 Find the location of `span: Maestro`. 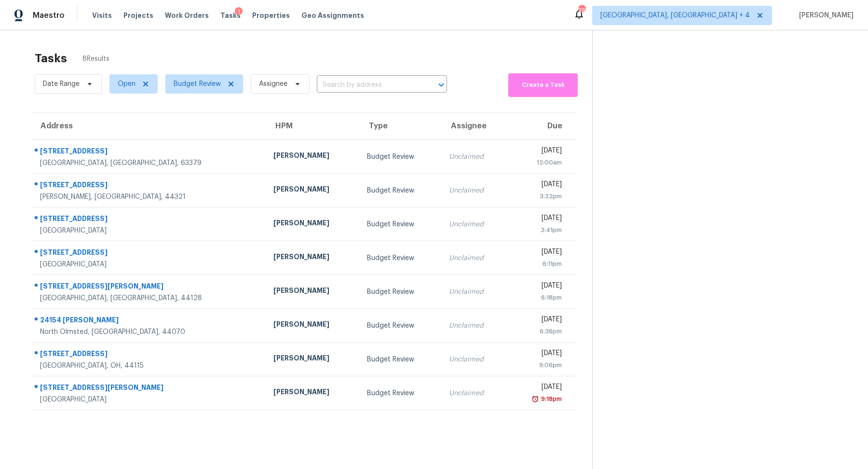

span: Maestro is located at coordinates (48, 15).